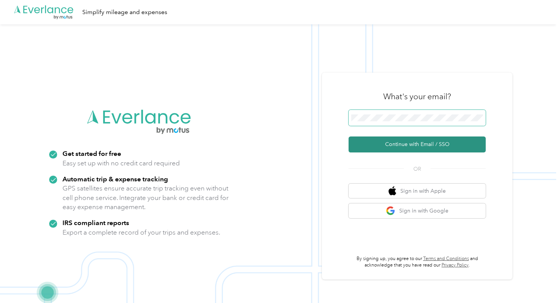 This screenshot has height=303, width=560. Describe the element at coordinates (390, 211) in the screenshot. I see `img: google logo` at that location.